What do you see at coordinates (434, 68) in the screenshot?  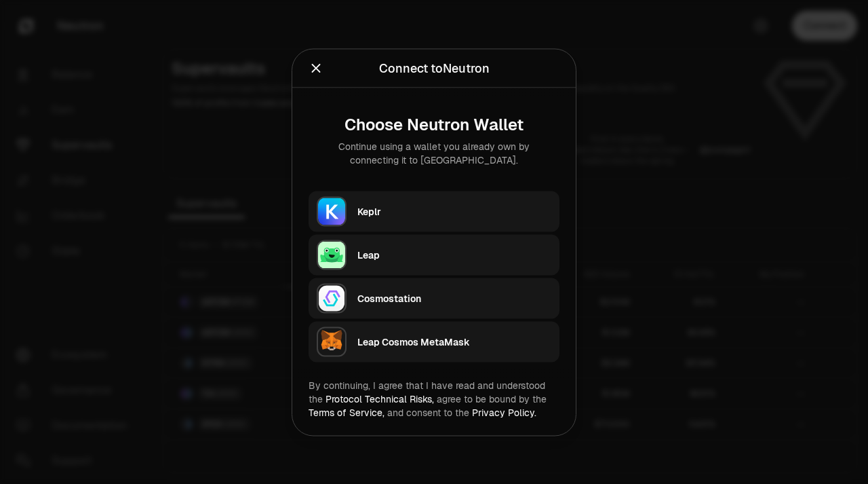 I see `div: Connect to Neutron` at bounding box center [434, 68].